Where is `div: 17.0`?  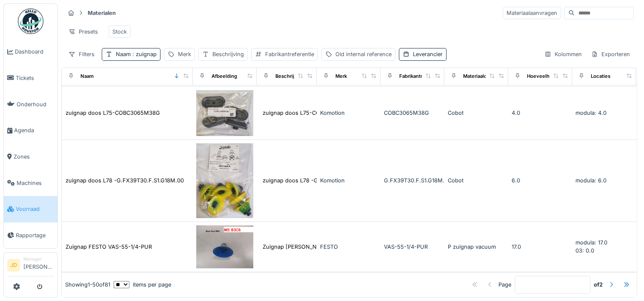
div: 17.0 is located at coordinates (540, 247).